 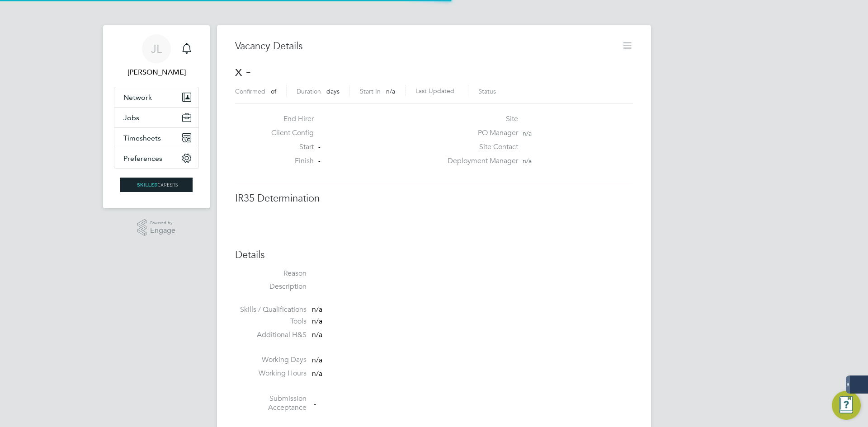 What do you see at coordinates (309, 91) in the screenshot?
I see `label: Duration` at bounding box center [309, 91].